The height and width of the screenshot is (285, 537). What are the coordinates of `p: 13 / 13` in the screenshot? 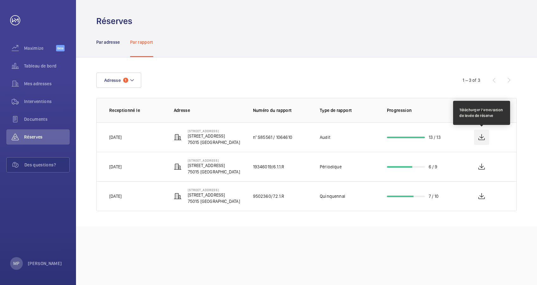 It's located at (435, 137).